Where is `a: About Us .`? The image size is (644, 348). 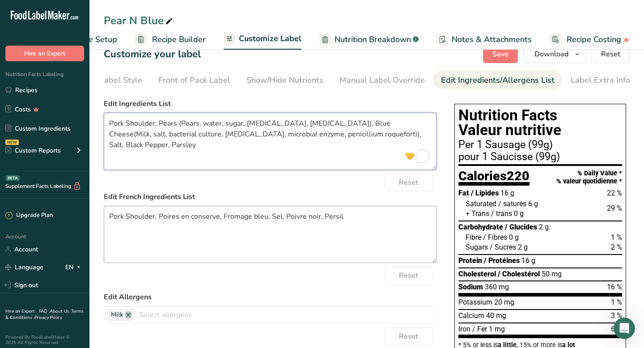
a: About Us . is located at coordinates (60, 311).